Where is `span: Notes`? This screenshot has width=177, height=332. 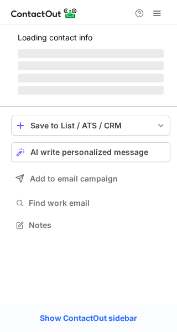 span: Notes is located at coordinates (97, 225).